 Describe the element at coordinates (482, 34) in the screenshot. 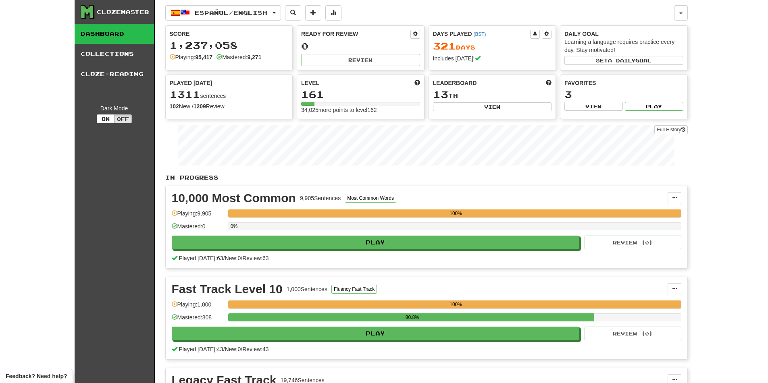

I see `div: Days Played` at that location.